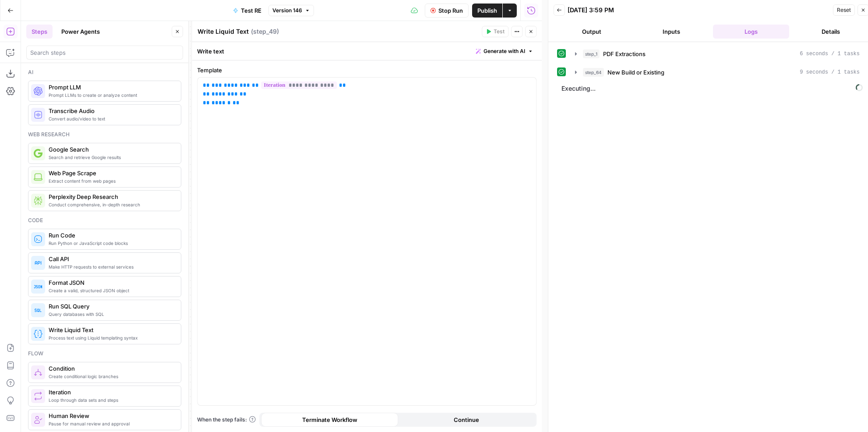 This screenshot has width=868, height=432. I want to click on button: Test RE, so click(247, 11).